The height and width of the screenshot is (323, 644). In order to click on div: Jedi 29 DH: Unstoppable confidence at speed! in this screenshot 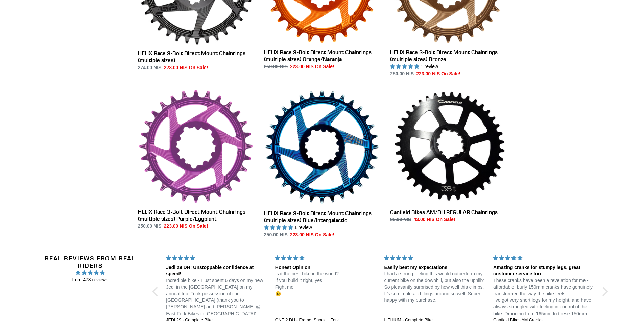, I will do `click(216, 271)`.